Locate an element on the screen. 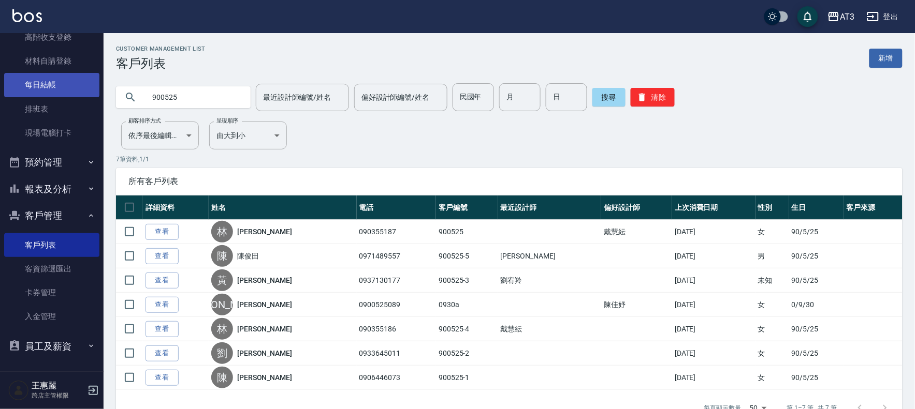 Image resolution: width=915 pixels, height=409 pixels. td: 0906446073 is located at coordinates (396, 378).